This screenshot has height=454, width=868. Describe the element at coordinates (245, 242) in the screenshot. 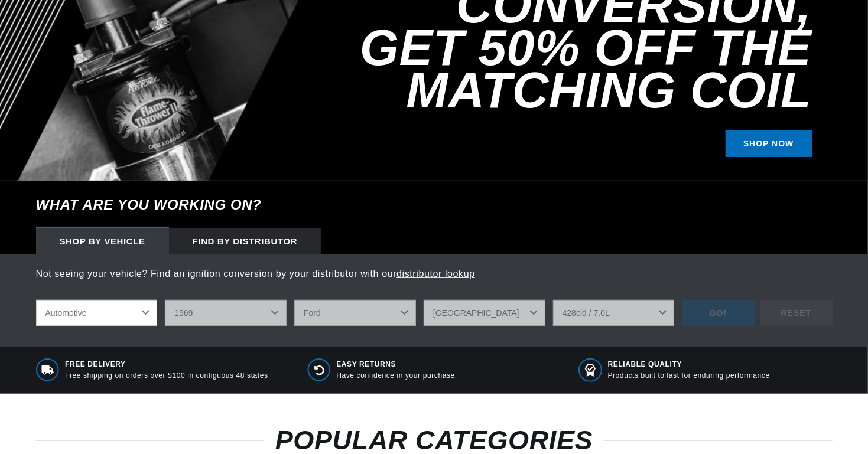

I see `div: Find by Distributor` at that location.